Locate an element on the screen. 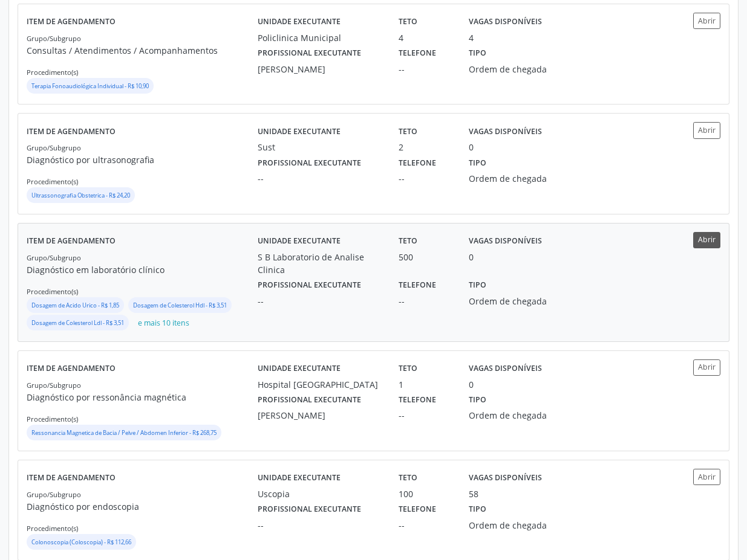  div: Sust is located at coordinates (319, 147).